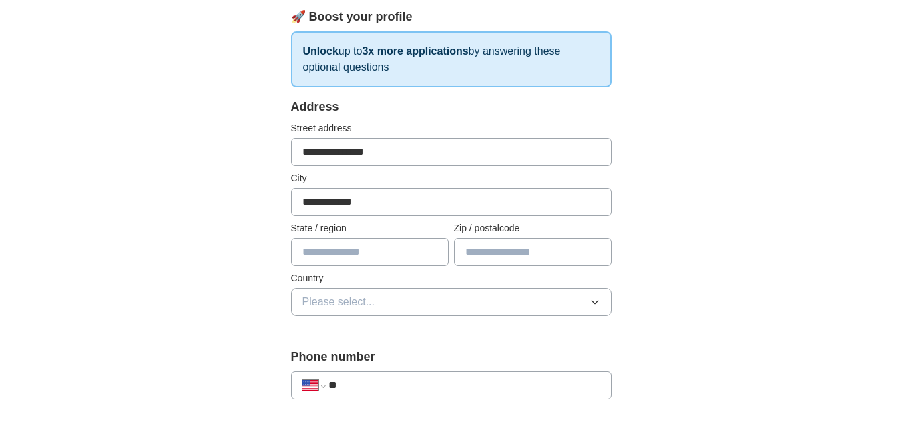 The height and width of the screenshot is (422, 902). Describe the element at coordinates (451, 17) in the screenshot. I see `div: 🚀 Boost your profile` at that location.